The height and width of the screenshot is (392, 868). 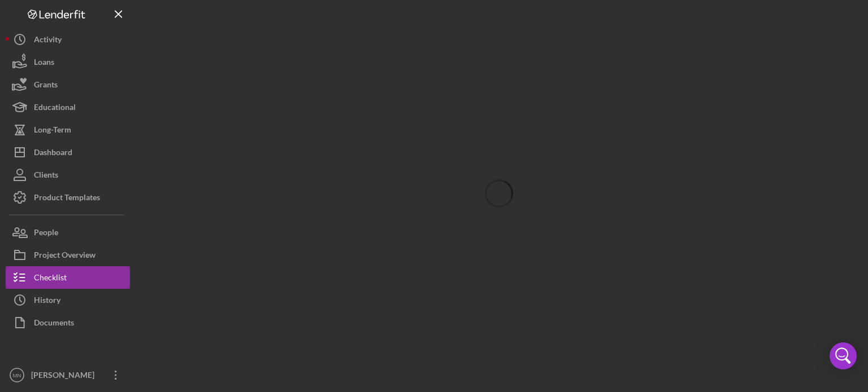 What do you see at coordinates (68, 323) in the screenshot?
I see `button: Documents` at bounding box center [68, 323].